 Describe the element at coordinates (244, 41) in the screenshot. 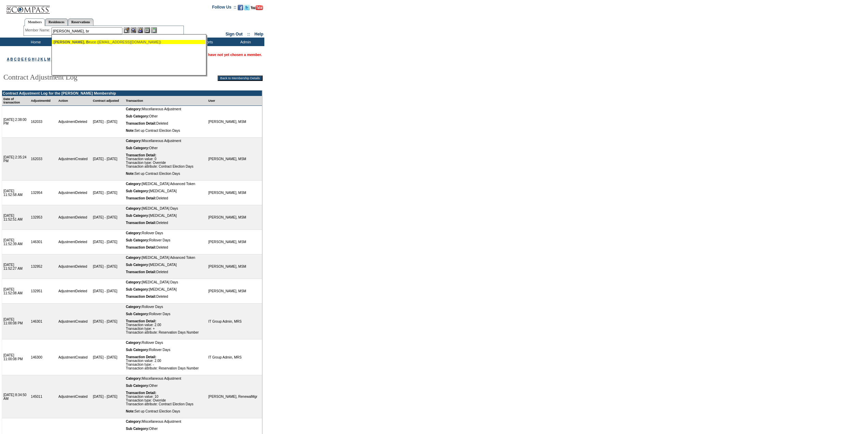

I see `td: Admin` at that location.